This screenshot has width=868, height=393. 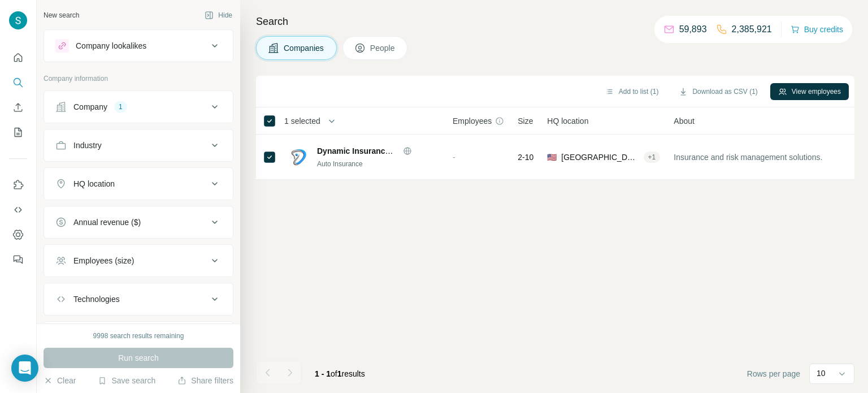 I want to click on span: results, so click(x=339, y=374).